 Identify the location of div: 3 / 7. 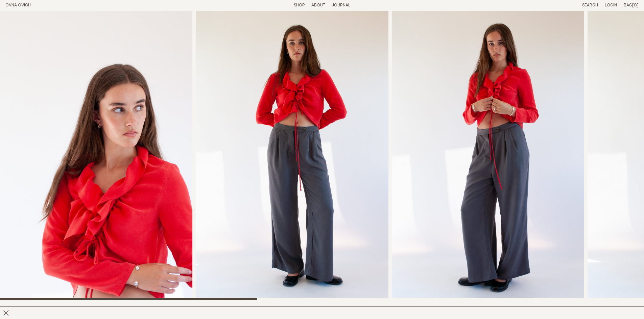
(488, 155).